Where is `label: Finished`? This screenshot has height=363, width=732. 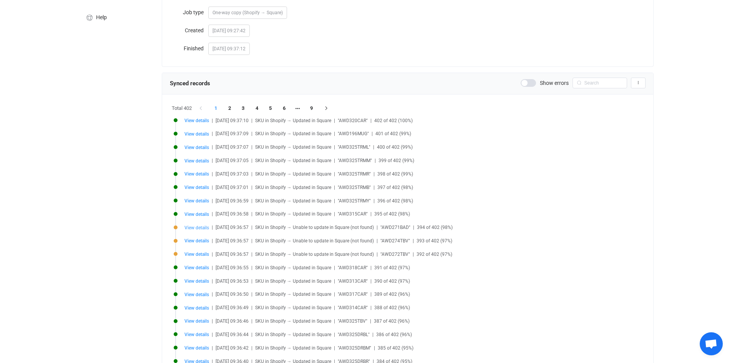
label: Finished is located at coordinates (189, 48).